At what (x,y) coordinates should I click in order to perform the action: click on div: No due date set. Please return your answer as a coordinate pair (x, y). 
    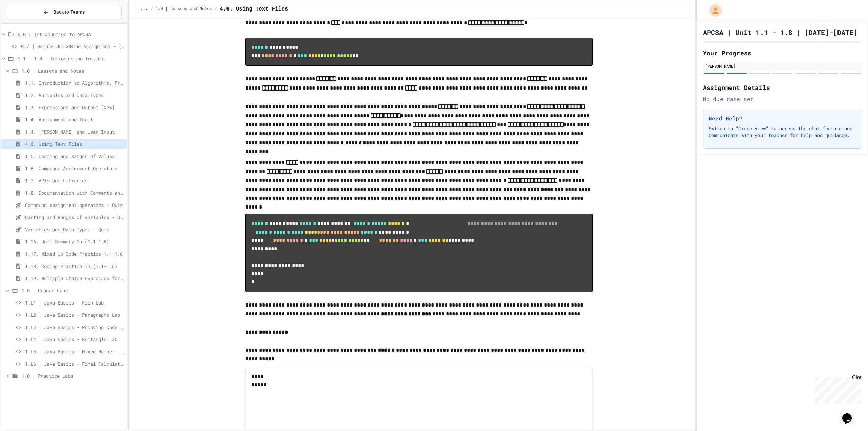
    Looking at the image, I should click on (782, 99).